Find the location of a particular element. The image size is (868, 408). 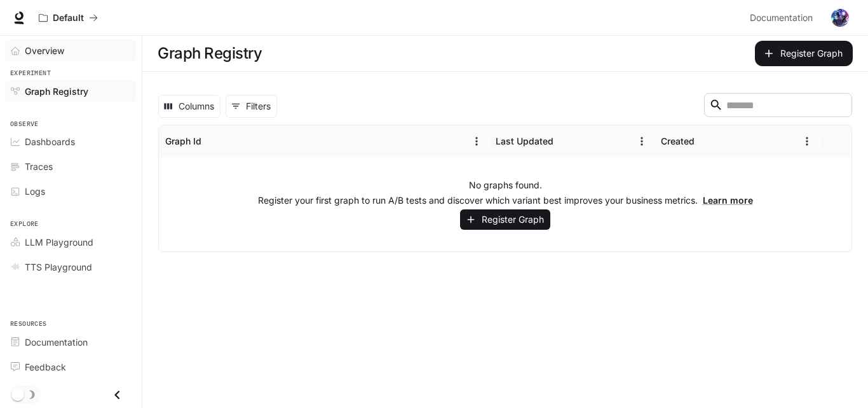

button: All workspaces is located at coordinates (68, 18).